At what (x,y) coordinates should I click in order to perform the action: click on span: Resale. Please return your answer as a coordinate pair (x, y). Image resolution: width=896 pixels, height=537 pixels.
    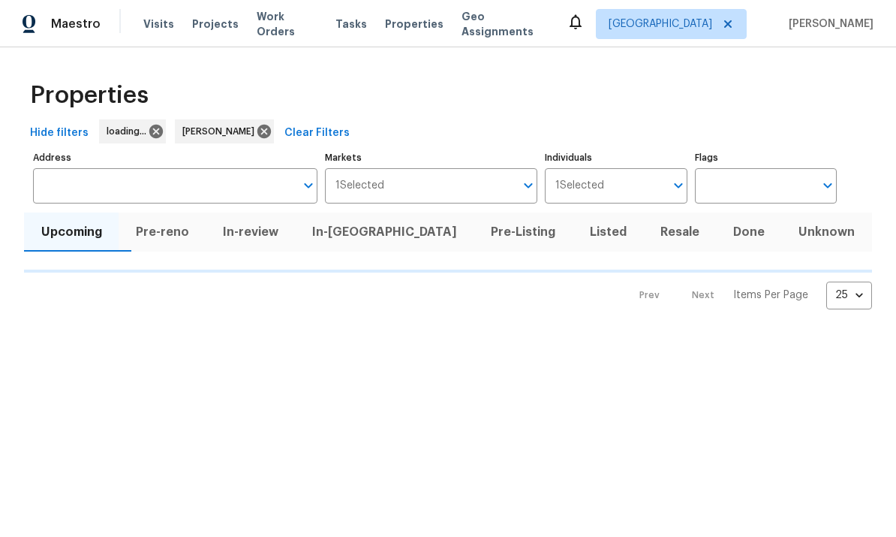
    Looking at the image, I should click on (679, 232).